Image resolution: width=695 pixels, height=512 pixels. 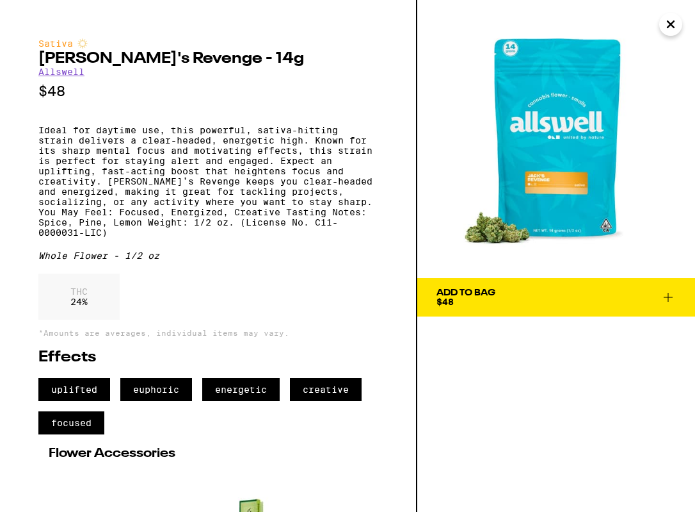 I want to click on div: 24 %, so click(x=79, y=296).